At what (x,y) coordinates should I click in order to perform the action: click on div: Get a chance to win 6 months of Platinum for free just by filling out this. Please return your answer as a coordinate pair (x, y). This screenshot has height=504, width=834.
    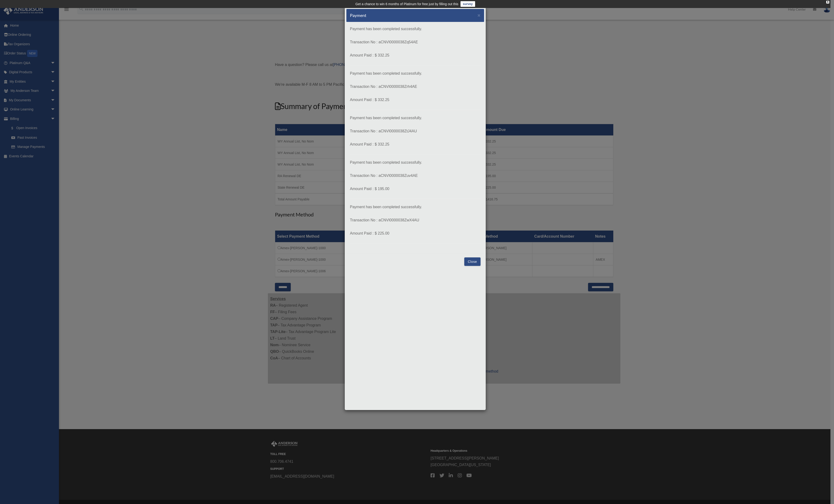
    Looking at the image, I should click on (406, 4).